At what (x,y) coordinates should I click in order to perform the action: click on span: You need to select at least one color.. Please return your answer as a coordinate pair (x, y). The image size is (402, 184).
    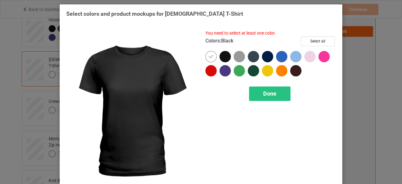
    Looking at the image, I should click on (240, 33).